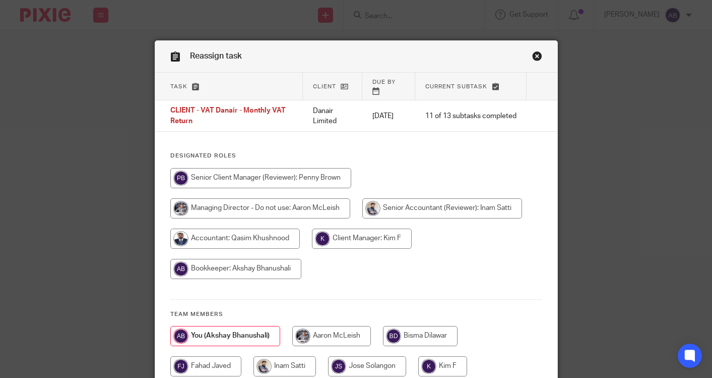  I want to click on span: Reassign task, so click(216, 56).